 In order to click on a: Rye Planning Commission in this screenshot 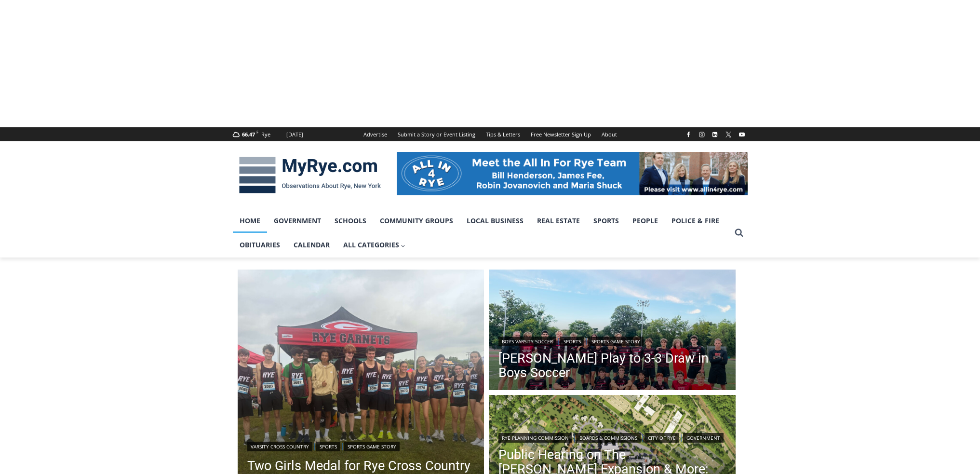, I will do `click(535, 438)`.